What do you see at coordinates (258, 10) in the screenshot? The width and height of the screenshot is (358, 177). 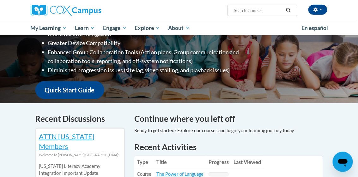 I see `input: Search Courses` at bounding box center [258, 10].